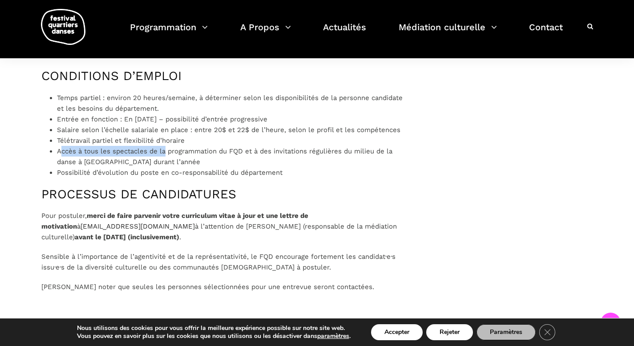 The height and width of the screenshot is (346, 634). Describe the element at coordinates (222, 262) in the screenshot. I see `p: Sensible à l’importance de l’agentivité et de la représentativité, le FQD encourage fortement les...` at that location.